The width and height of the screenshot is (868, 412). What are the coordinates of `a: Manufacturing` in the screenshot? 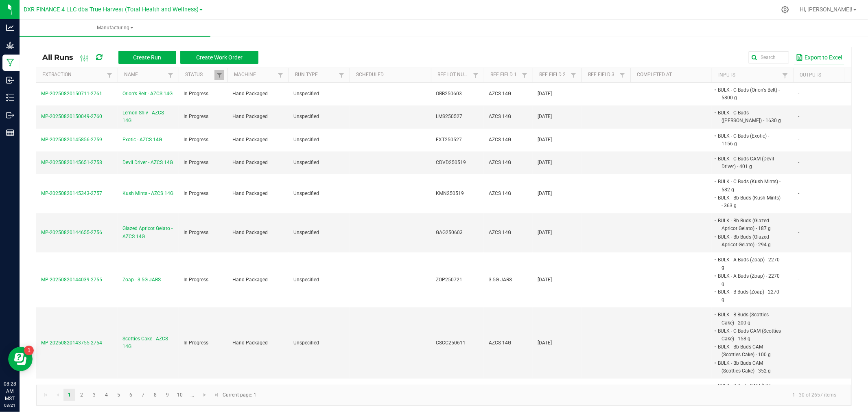 It's located at (115, 28).